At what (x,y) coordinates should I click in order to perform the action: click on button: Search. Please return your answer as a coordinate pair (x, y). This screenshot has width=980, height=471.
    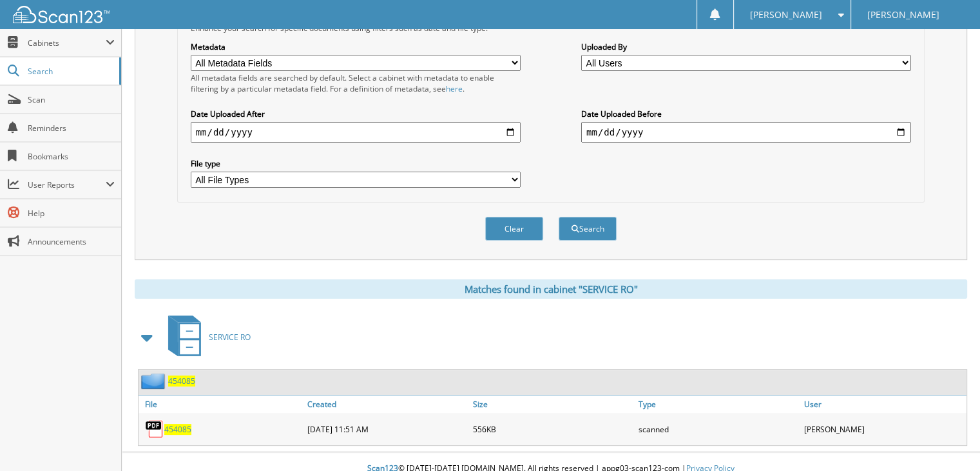
    Looking at the image, I should click on (588, 228).